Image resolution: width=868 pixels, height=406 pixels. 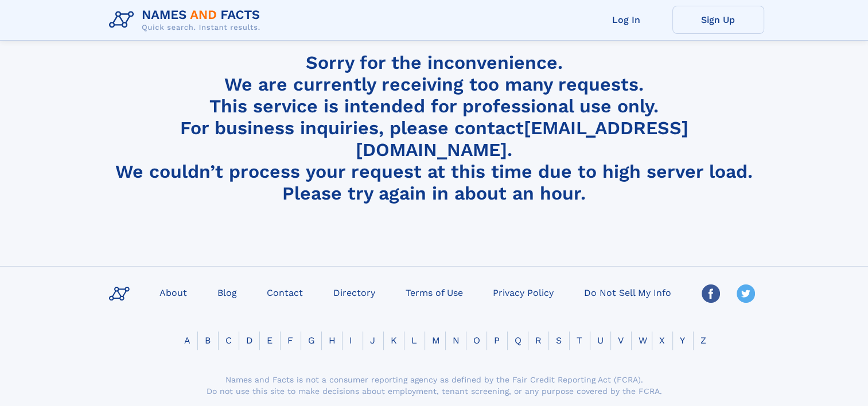 I want to click on img: Logo Names and Facts, so click(x=187, y=20).